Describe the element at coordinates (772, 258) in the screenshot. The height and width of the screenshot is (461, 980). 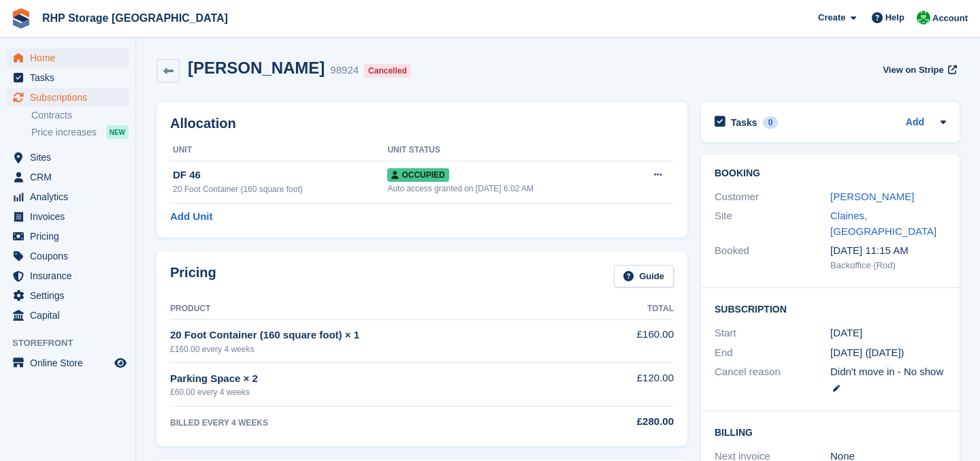
I see `div: Booked` at that location.